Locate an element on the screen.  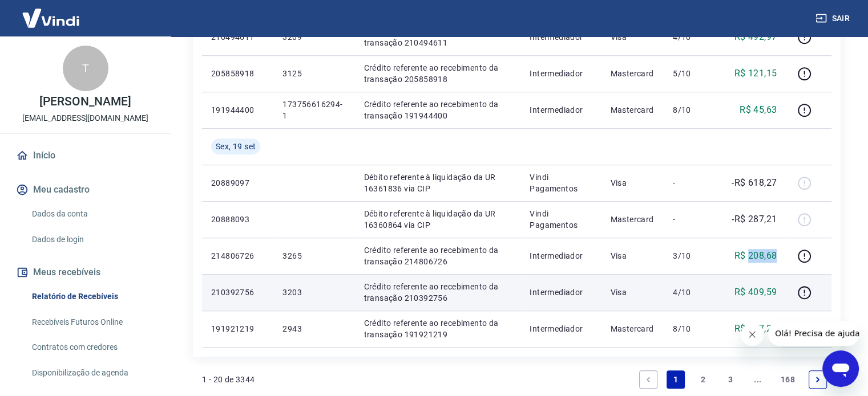
p: -R$ 618,27 is located at coordinates (754, 183).